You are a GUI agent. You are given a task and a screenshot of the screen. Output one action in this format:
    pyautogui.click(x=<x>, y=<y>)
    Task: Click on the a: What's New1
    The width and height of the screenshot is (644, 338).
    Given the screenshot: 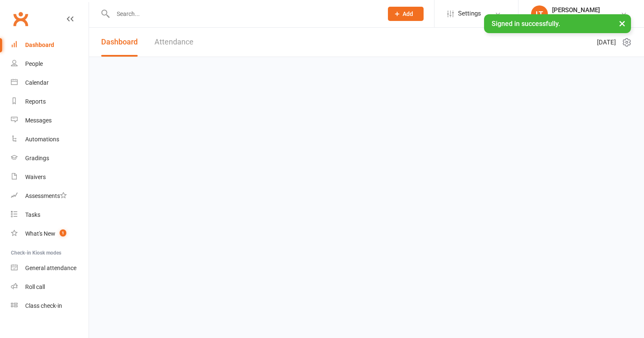 What is the action you would take?
    pyautogui.click(x=50, y=234)
    